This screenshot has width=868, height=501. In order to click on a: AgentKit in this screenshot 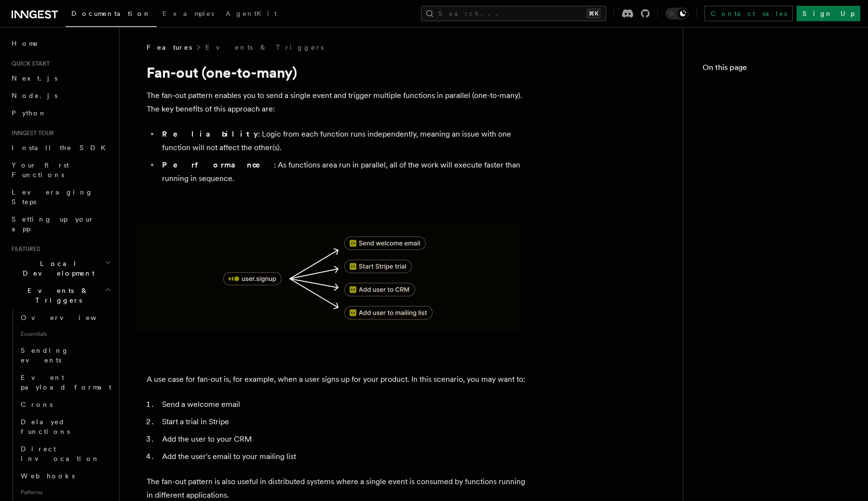, I will do `click(251, 15)`.